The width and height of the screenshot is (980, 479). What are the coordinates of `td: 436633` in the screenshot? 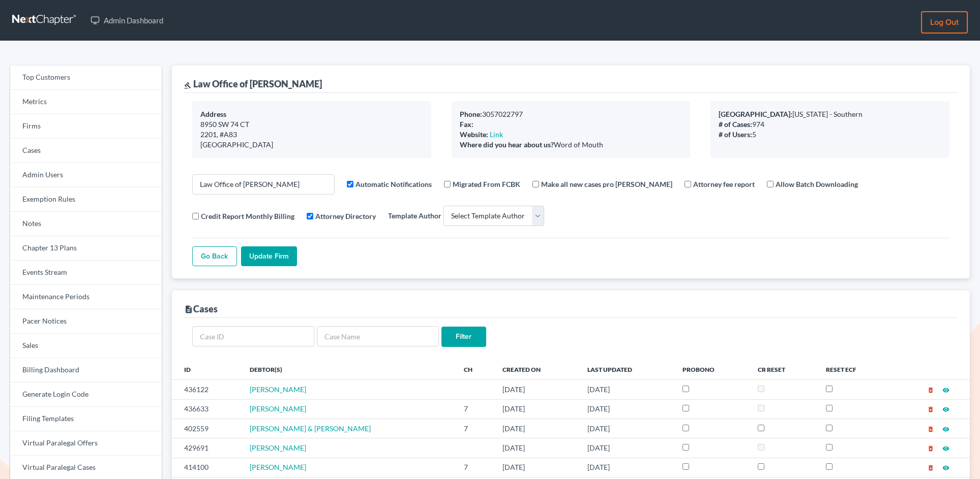 It's located at (207, 409).